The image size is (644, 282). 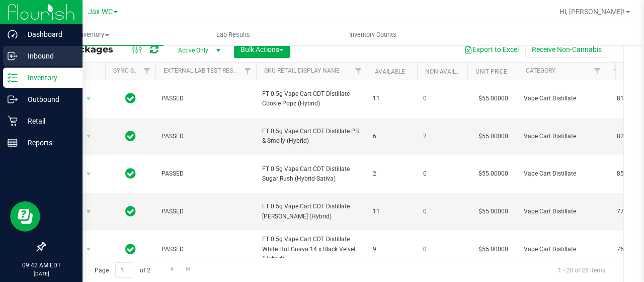 I want to click on button: Export to Excel, so click(x=492, y=49).